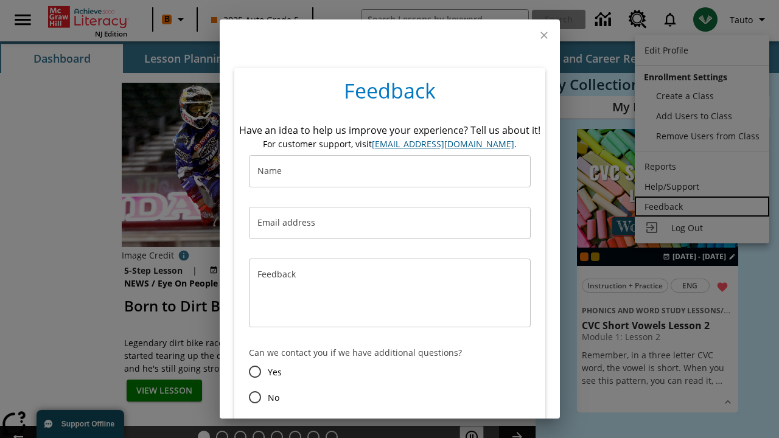  I want to click on button: close, so click(544, 35).